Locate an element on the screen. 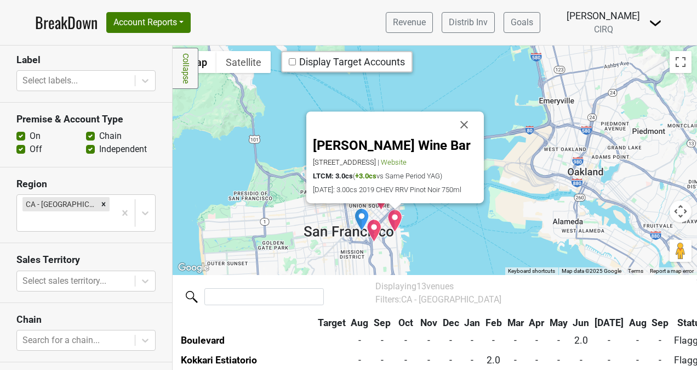 The width and height of the screenshot is (697, 370). div: Niku Steakhouse is located at coordinates (374, 230).